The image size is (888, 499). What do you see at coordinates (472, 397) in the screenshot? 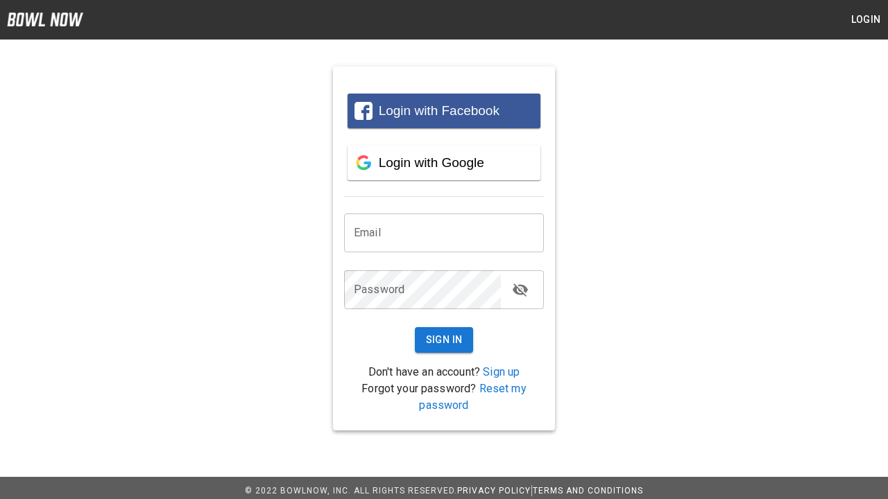
I see `a: Reset my password` at bounding box center [472, 397].